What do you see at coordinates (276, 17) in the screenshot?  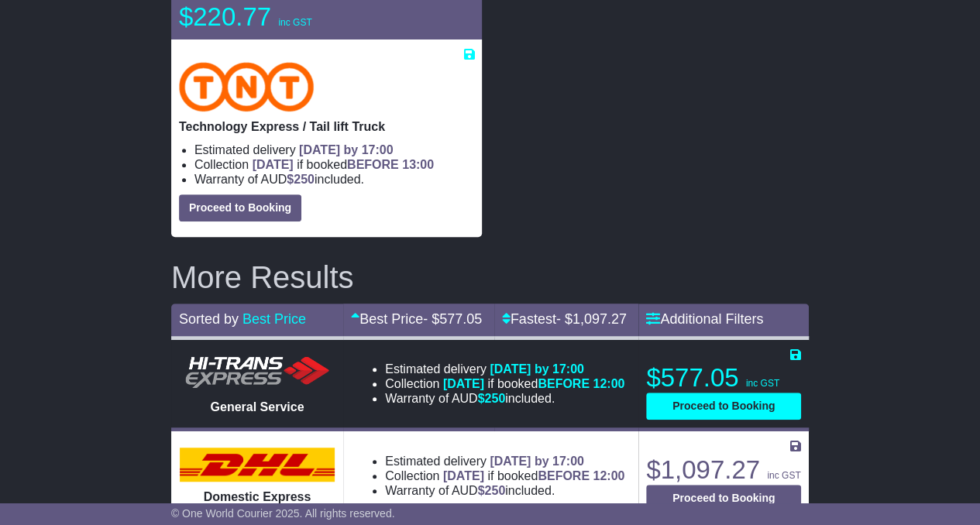 I see `p: $220.77` at bounding box center [276, 17].